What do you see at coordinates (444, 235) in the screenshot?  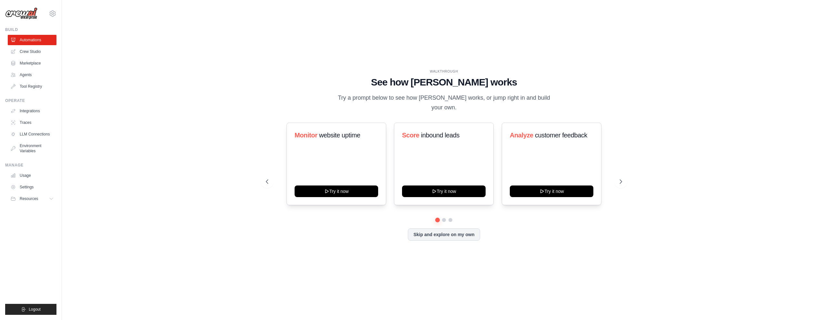 I see `button: Skip and explore on my own` at bounding box center [444, 235].